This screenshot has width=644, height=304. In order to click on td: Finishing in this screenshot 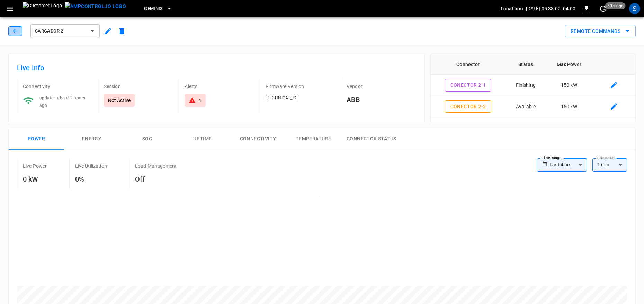, I will do `click(526, 85)`.